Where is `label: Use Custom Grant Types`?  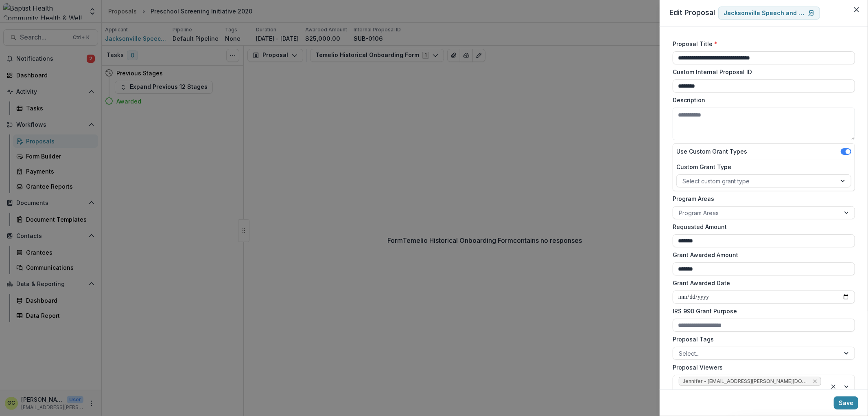 label: Use Custom Grant Types is located at coordinates (712, 151).